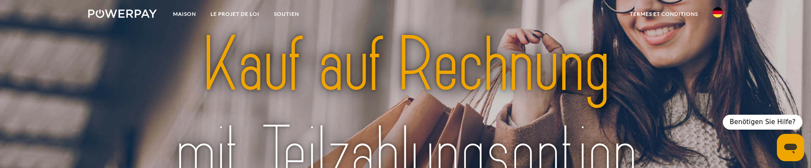 This screenshot has height=168, width=811. Describe the element at coordinates (184, 14) in the screenshot. I see `font: Maison` at that location.